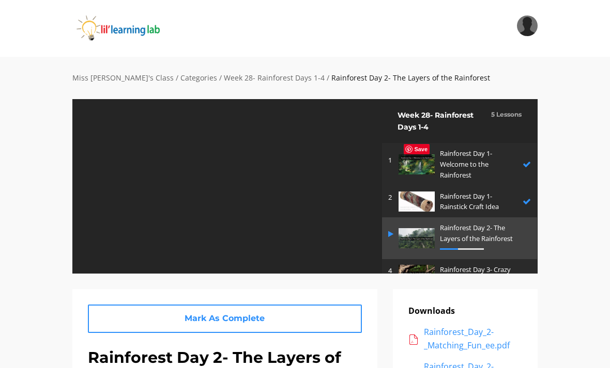  I want to click on img: fWjBzlprRaWYgeoteFto_B7A39380-8EAE-4A73-BDEC-B9CE9710F077.jpeg, so click(416, 164).